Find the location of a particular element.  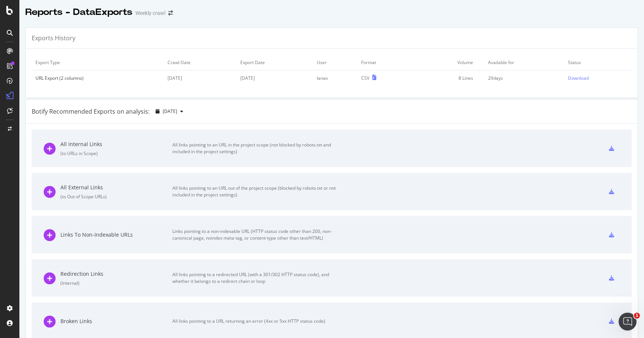

button: Send a message… is located at coordinates (134, 247).